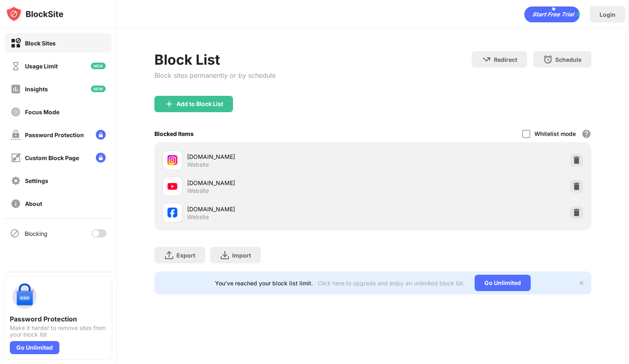 The height and width of the screenshot is (364, 629). Describe the element at coordinates (607, 14) in the screenshot. I see `div: Login` at that location.